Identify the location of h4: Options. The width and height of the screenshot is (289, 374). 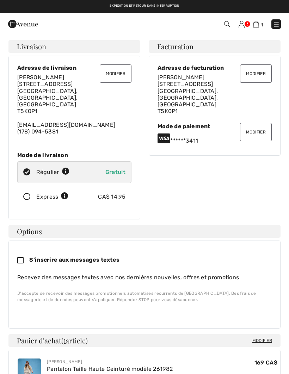
(145, 232).